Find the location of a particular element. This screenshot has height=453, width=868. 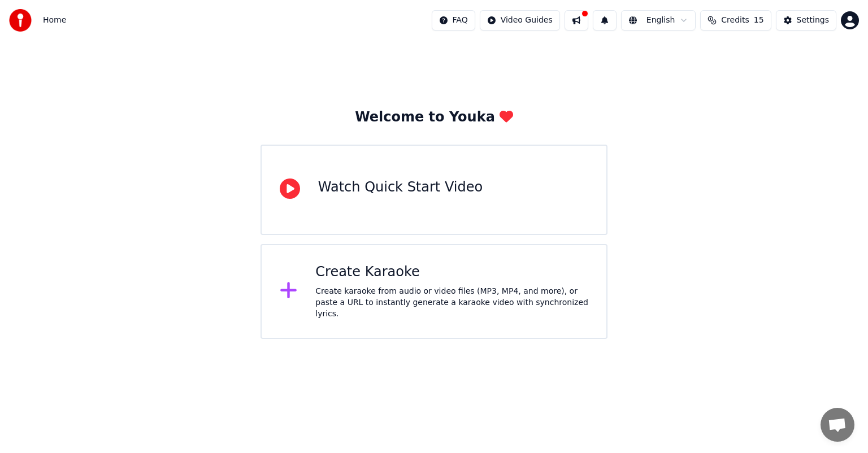

span: Credits is located at coordinates (735, 20).